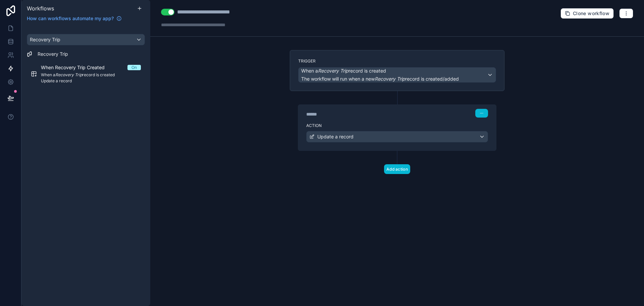 This screenshot has width=644, height=306. What do you see at coordinates (70, 18) in the screenshot?
I see `span: How can workflows automate my app?` at bounding box center [70, 18].